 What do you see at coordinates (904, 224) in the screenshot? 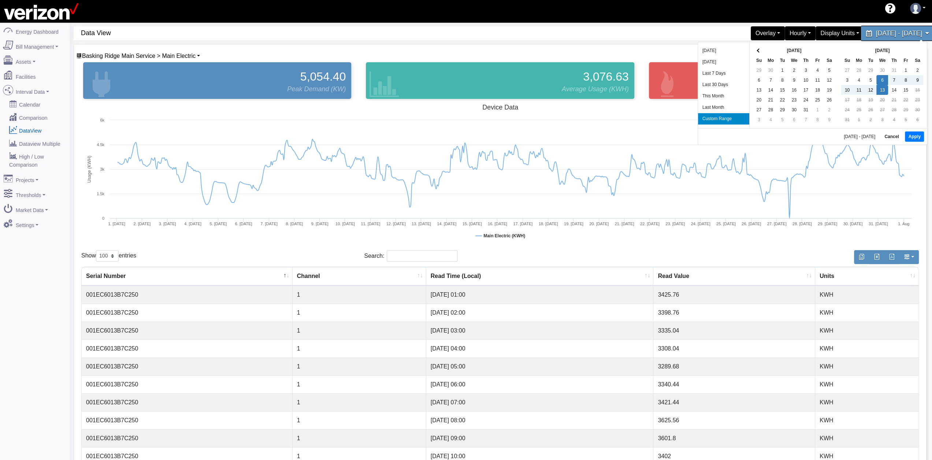
I see `tspan: 1. Aug` at bounding box center [904, 224].